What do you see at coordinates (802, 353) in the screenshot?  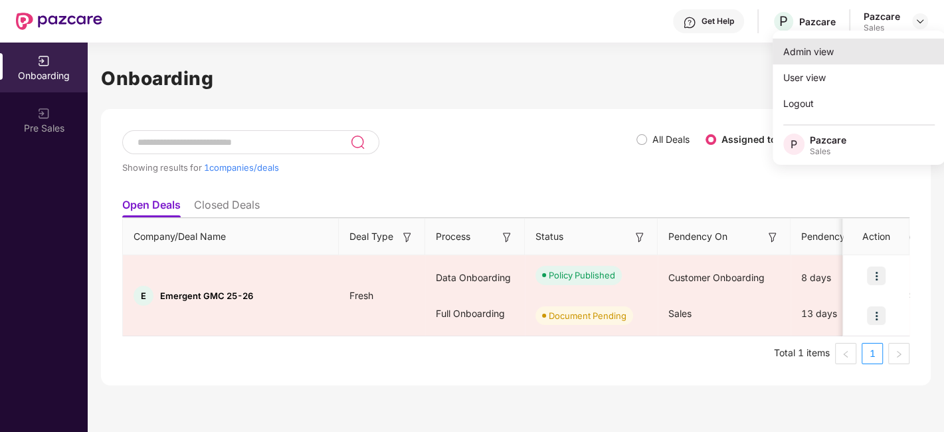 I see `li: Total 1 items` at bounding box center [802, 353].